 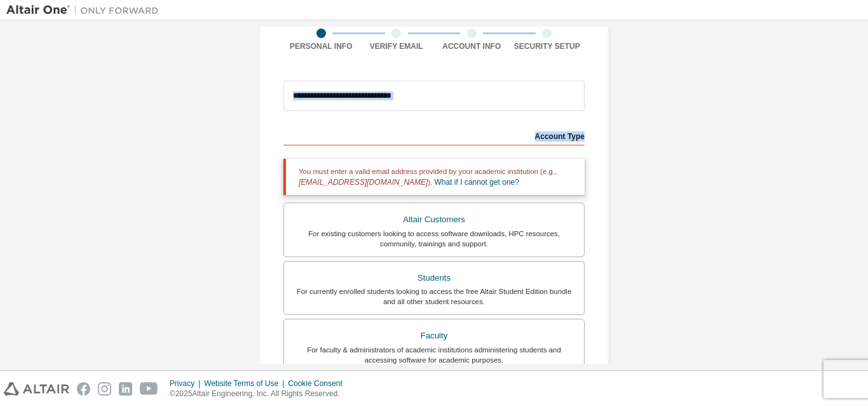 What do you see at coordinates (434, 336) in the screenshot?
I see `div: Faculty` at bounding box center [434, 336].